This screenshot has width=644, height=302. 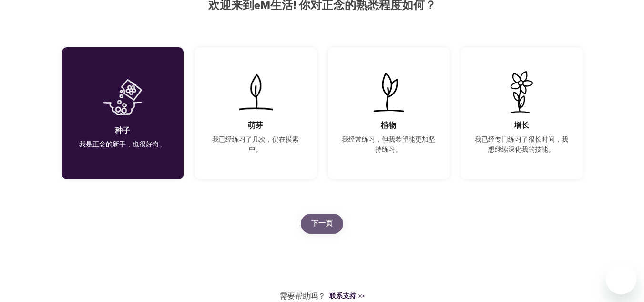 What do you see at coordinates (256, 92) in the screenshot?
I see `img: 我已经练习了几次，仍在摸索中。` at bounding box center [256, 92].